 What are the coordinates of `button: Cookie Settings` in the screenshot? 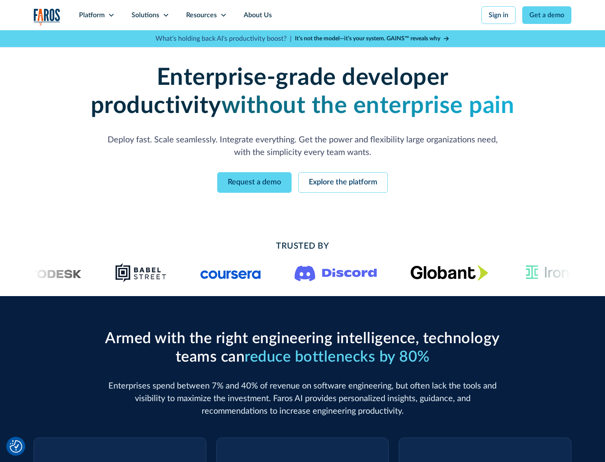 It's located at (16, 447).